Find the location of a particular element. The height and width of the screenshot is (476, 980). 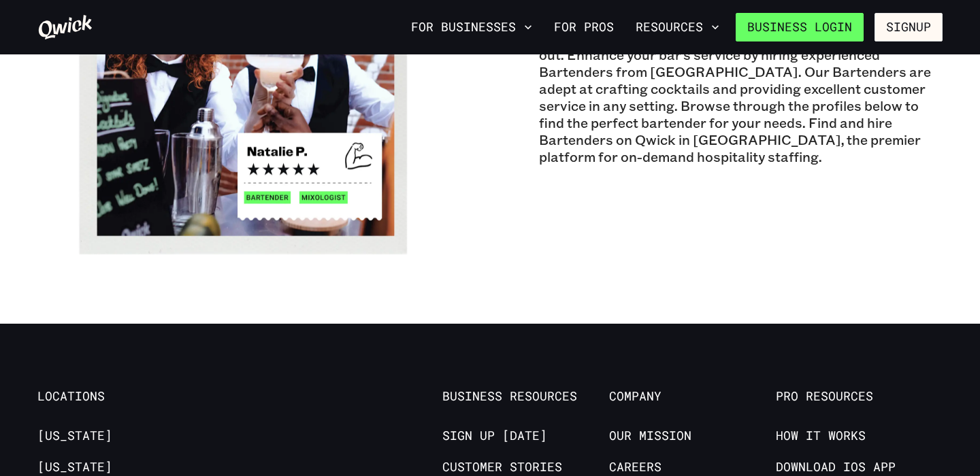

span: Business Resources is located at coordinates (525, 397).